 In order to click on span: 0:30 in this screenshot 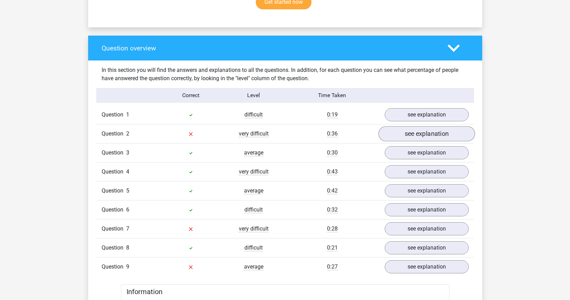, I will do `click(332, 153)`.